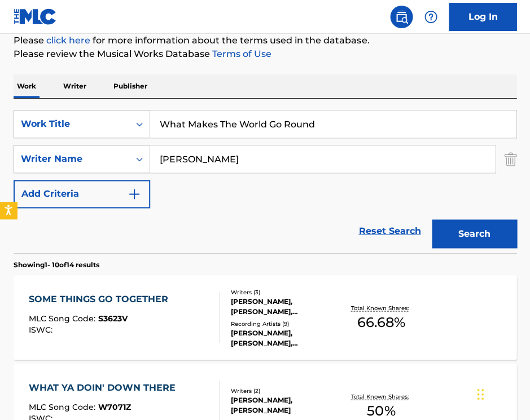 This screenshot has width=530, height=420. I want to click on a: Terms of Use, so click(240, 54).